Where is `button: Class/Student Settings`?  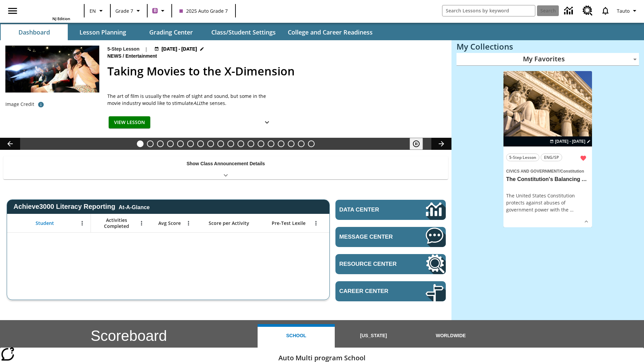
button: Class/Student Settings is located at coordinates (244, 32).